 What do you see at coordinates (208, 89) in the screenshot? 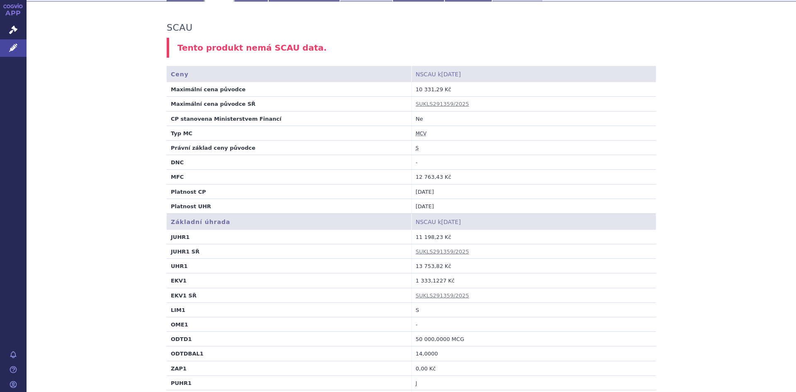
I see `strong: Maximální cena původce` at bounding box center [208, 89].